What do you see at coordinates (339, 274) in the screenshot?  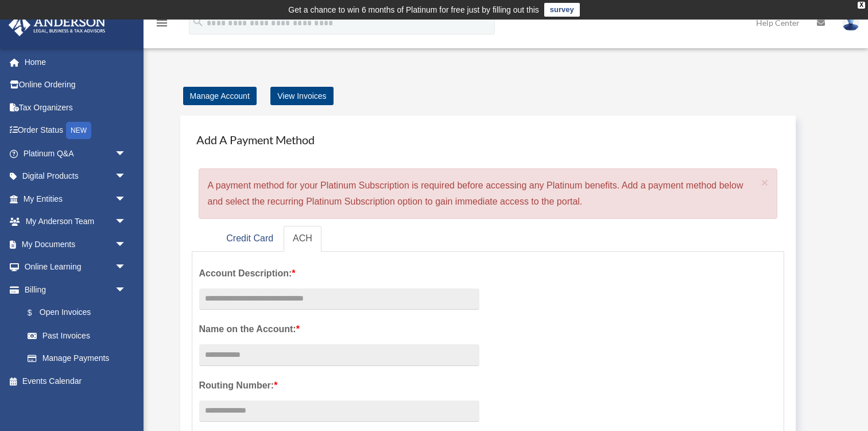 I see `label: Account Description:` at bounding box center [339, 274].